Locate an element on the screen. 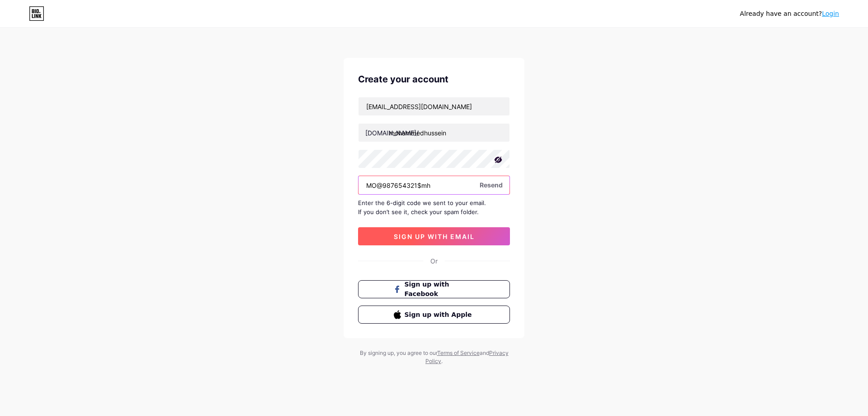 The width and height of the screenshot is (868, 416). span: Sign up with Facebook is located at coordinates (439, 289).